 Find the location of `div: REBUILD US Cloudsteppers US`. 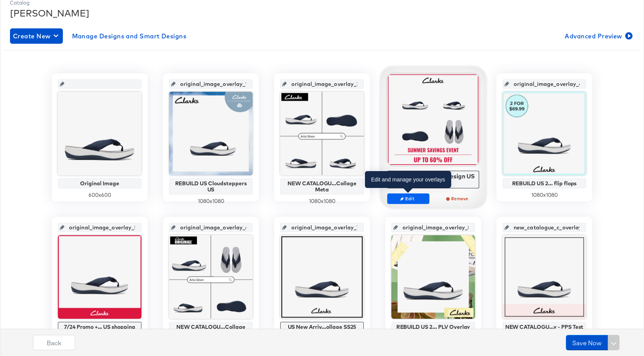

div: REBUILD US Cloudsteppers US is located at coordinates (211, 186).